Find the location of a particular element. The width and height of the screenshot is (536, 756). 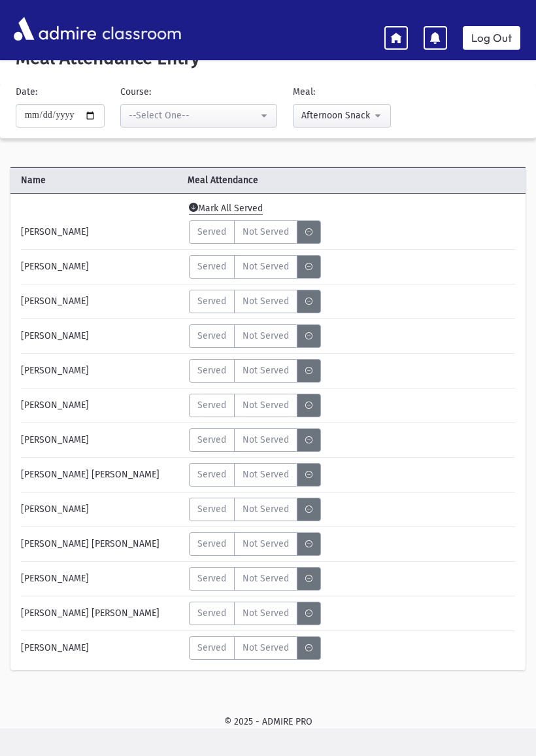

label: Meal: is located at coordinates (304, 91).